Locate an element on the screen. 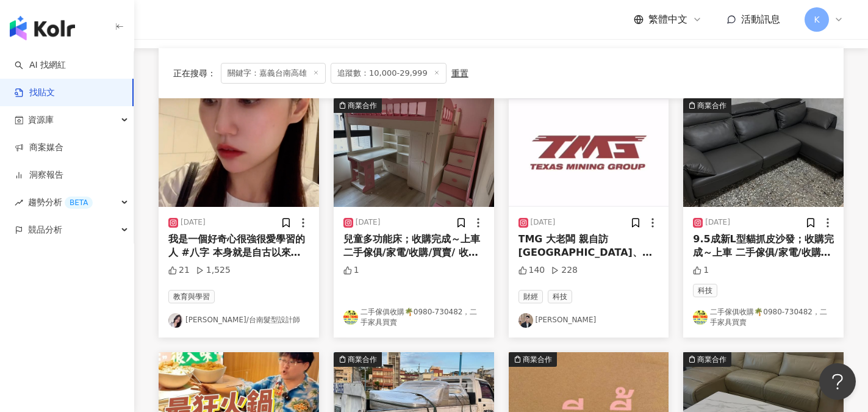 This screenshot has height=412, width=868. div: BETA is located at coordinates (79, 203).